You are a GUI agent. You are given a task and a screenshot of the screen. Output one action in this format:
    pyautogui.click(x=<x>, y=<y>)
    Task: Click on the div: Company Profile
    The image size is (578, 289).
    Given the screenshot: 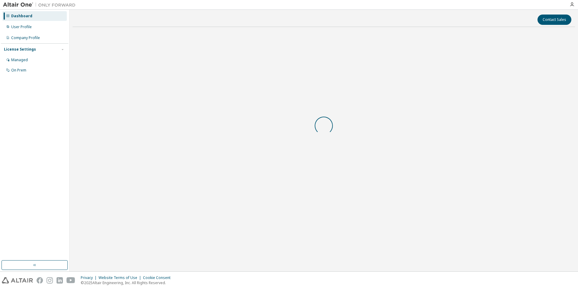 What is the action you would take?
    pyautogui.click(x=25, y=38)
    